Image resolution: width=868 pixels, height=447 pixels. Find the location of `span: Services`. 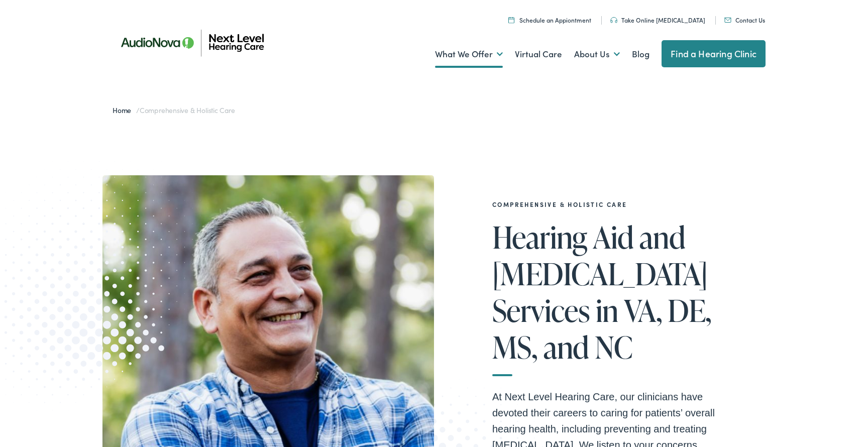

span: Services is located at coordinates (541, 310).